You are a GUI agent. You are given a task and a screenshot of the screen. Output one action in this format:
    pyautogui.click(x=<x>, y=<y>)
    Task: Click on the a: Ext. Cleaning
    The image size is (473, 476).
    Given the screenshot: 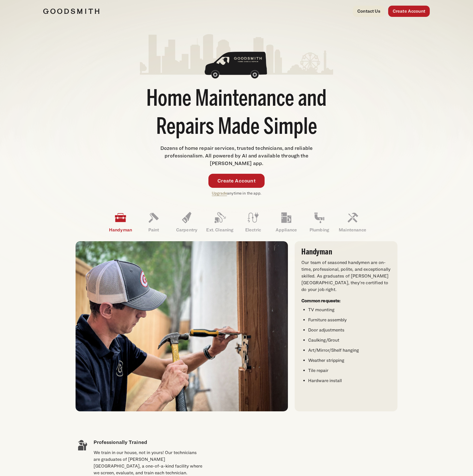 What is the action you would take?
    pyautogui.click(x=220, y=222)
    